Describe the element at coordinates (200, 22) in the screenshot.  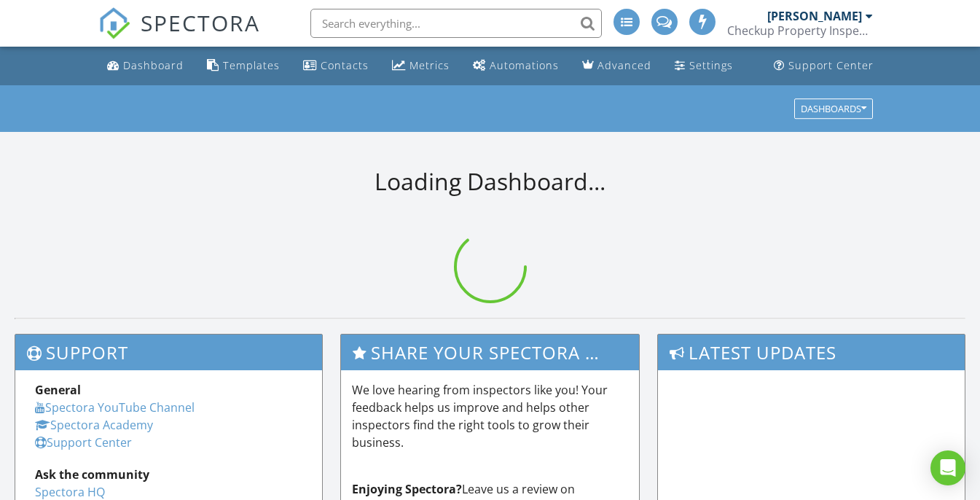
I see `span: SPECTORA` at that location.